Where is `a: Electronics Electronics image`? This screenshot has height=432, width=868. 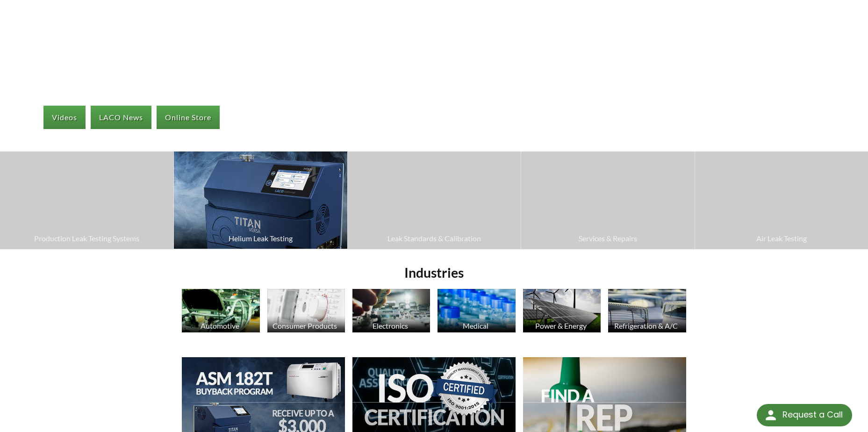
a: Electronics Electronics image is located at coordinates (391, 312).